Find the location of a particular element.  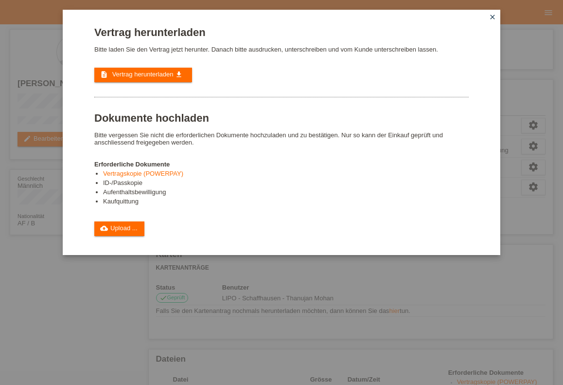

p: Bitte vergessen Sie nicht die erforderlichen Dokumente hochzuladen und zu bestätigen. Nur so kann... is located at coordinates (282, 139).